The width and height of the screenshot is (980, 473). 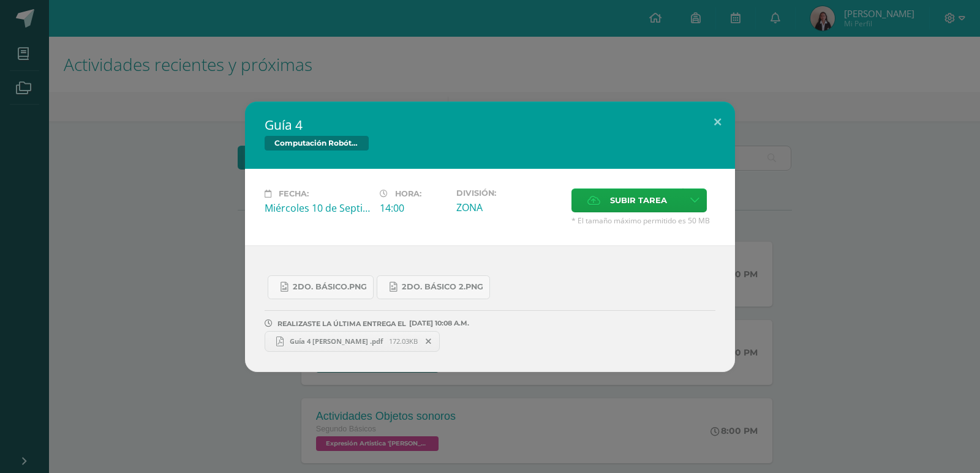 What do you see at coordinates (429, 341) in the screenshot?
I see `span: Remover entrega` at bounding box center [429, 341].